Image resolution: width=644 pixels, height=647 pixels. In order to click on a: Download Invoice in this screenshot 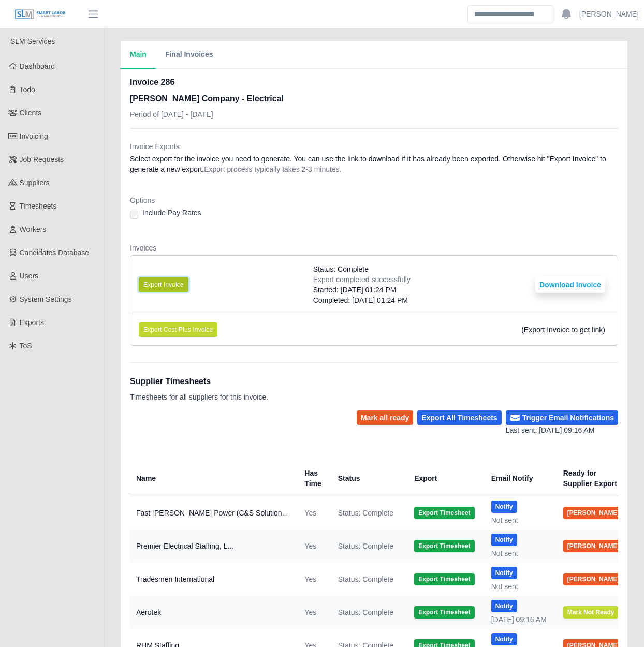, I will do `click(570, 285)`.